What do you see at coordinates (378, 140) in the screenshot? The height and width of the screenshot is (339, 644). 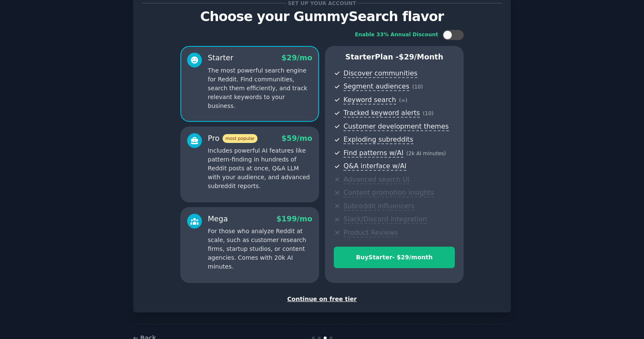 I see `span: Exploding subreddits` at bounding box center [378, 140].